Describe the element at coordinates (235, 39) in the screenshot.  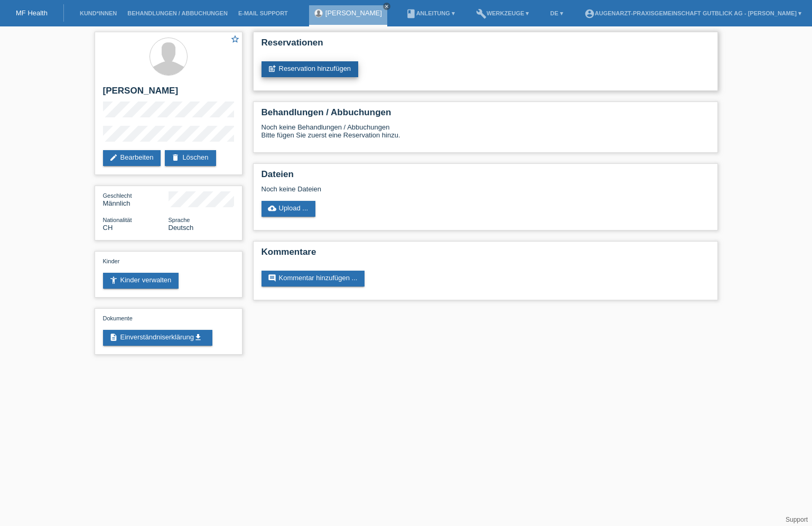
I see `i: star_border` at that location.